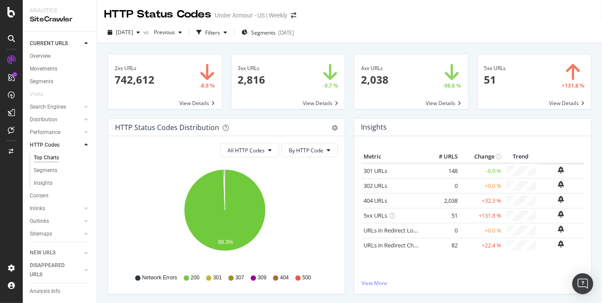 This screenshot has height=303, width=602. Describe the element at coordinates (212, 32) in the screenshot. I see `button: Filters` at that location.